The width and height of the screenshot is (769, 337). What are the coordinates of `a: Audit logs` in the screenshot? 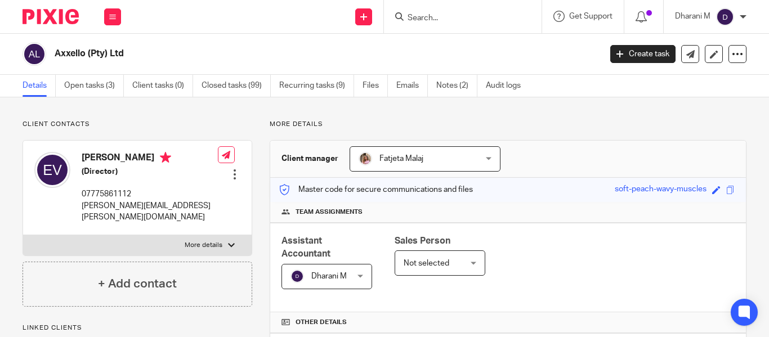 It's located at (507, 86).